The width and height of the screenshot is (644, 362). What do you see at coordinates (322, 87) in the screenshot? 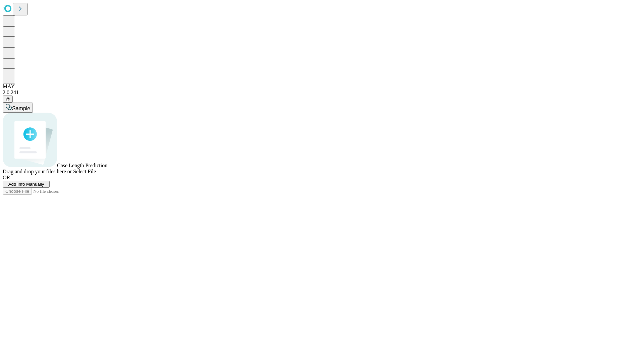
I see `div: MAY` at bounding box center [322, 87].